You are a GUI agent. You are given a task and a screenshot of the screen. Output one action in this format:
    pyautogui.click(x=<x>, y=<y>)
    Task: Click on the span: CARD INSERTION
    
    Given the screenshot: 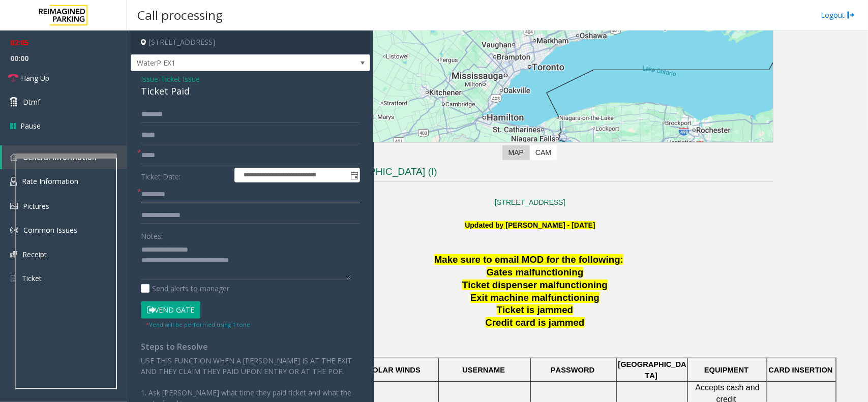 What is the action you would take?
    pyautogui.click(x=801, y=370)
    